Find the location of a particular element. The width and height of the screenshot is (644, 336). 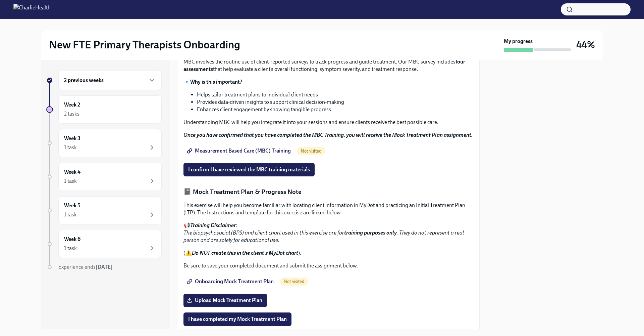

p: Be sure to save your completed document and submit the assignment below. is located at coordinates (329, 265).